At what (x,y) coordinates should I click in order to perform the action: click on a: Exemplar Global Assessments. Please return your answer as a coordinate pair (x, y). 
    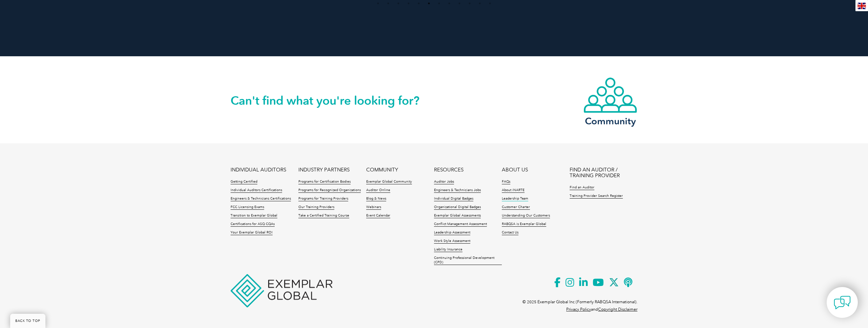
    Looking at the image, I should click on (458, 216).